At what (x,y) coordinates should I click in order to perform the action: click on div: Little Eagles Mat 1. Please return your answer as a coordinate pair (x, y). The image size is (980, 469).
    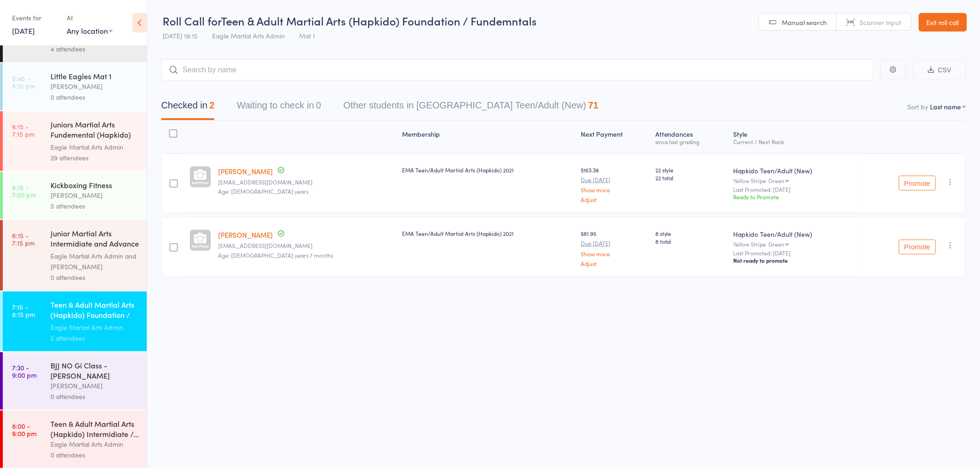
    Looking at the image, I should click on (95, 76).